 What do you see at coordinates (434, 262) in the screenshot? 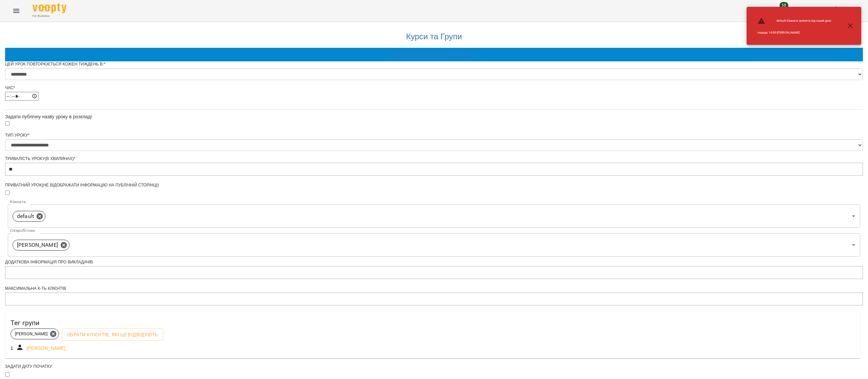
I see `div: Додаткова інформація про викладачів` at bounding box center [434, 262].